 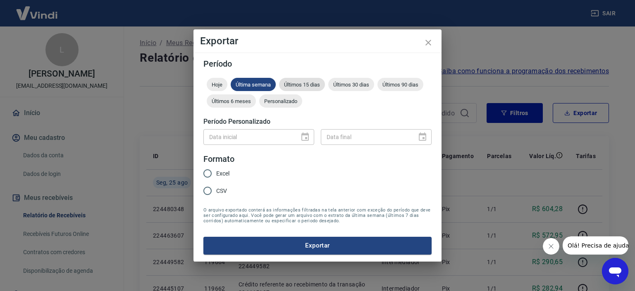 What do you see at coordinates (318, 245) in the screenshot?
I see `button: Exportar` at bounding box center [318, 245].